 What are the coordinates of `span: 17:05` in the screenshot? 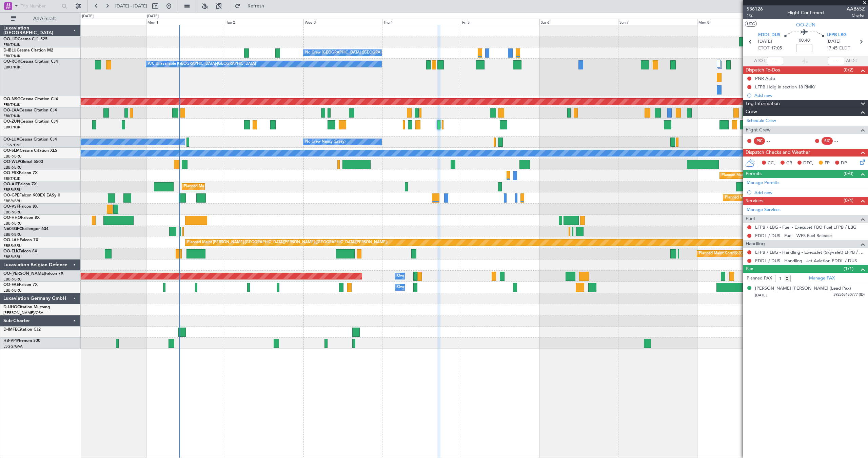 It's located at (776, 48).